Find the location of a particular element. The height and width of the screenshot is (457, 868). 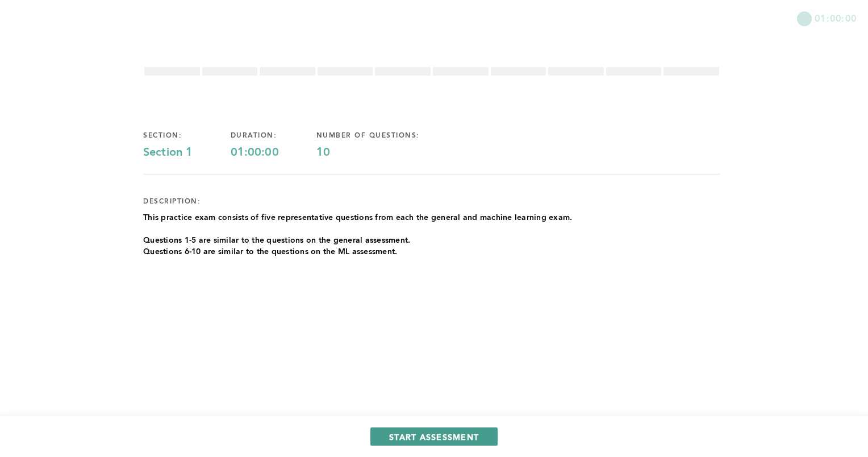

p: Questions 1-5 are similar to the questions on the general assessment. is located at coordinates (357, 240).